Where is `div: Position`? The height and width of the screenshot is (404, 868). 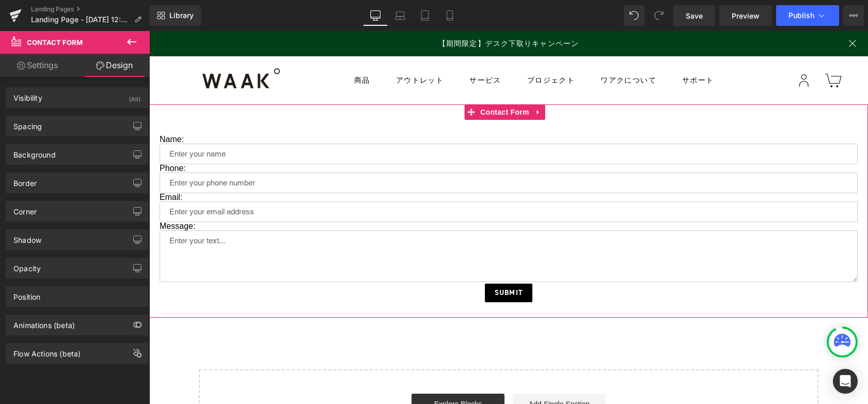 div: Position is located at coordinates (27, 294).